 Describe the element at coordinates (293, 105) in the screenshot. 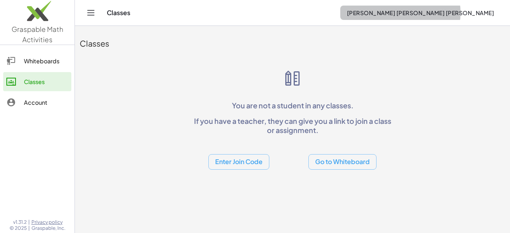

I see `p: You are not a student in any classes.` at that location.